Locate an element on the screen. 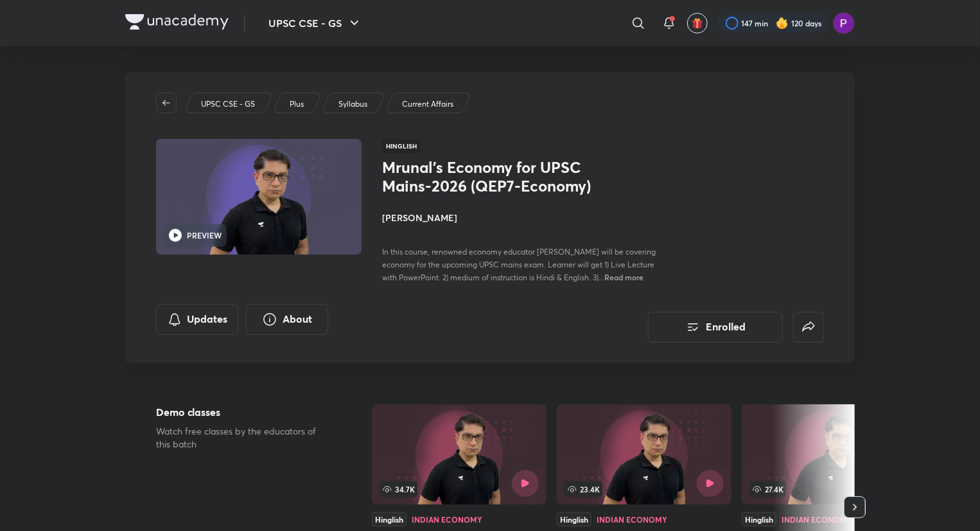 The image size is (980, 531). img: Thumbnail is located at coordinates (259, 197).